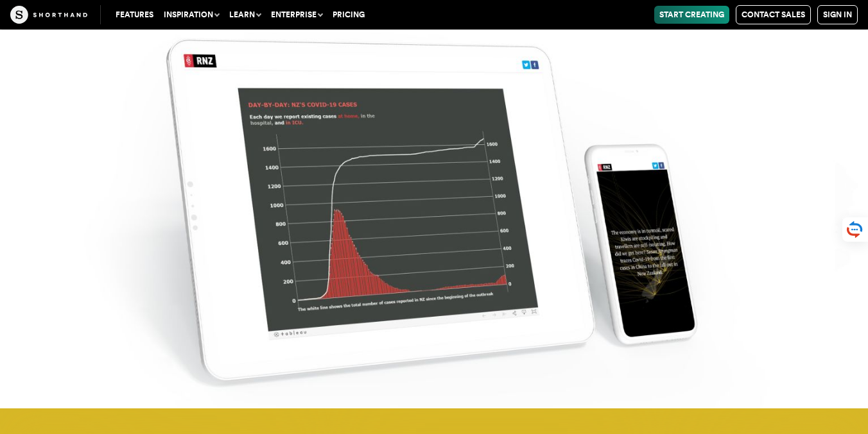 The height and width of the screenshot is (434, 868). Describe the element at coordinates (134, 15) in the screenshot. I see `a: Features` at that location.